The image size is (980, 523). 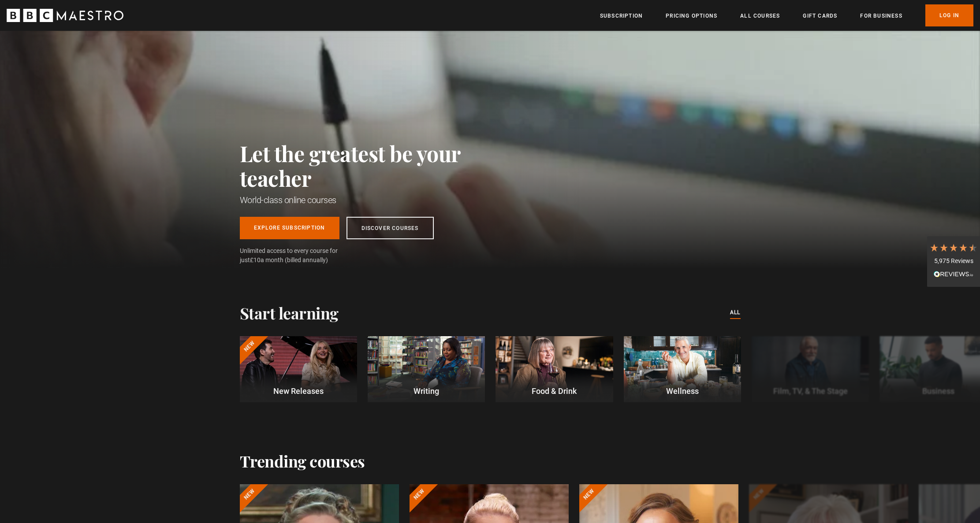 I want to click on div: 5,975 ReviewsRead All Reviews, so click(x=953, y=262).